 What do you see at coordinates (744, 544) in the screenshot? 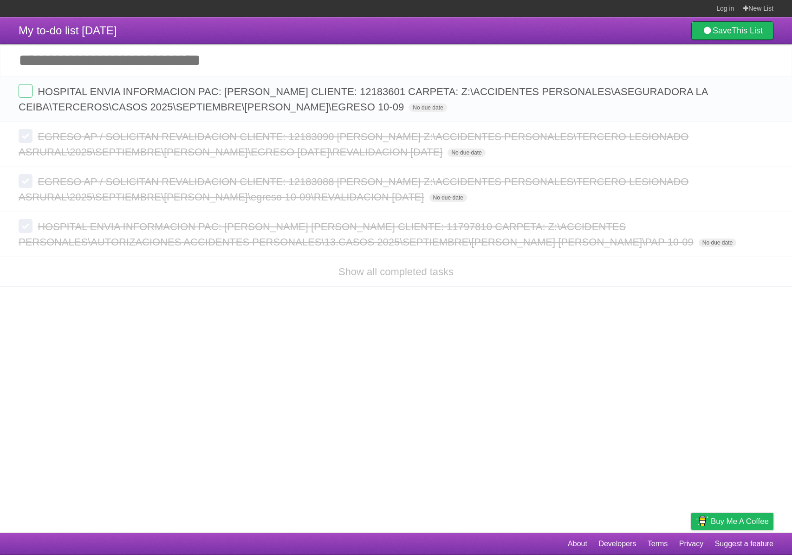
I see `a: Suggest a feature` at bounding box center [744, 544].